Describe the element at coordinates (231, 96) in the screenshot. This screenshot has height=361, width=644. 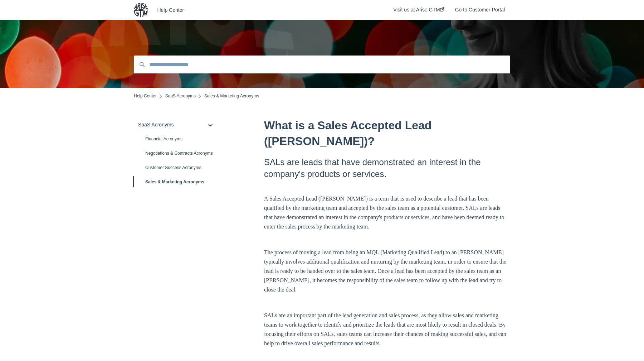
I see `span: Sales & Marketing Acronyms` at that location.